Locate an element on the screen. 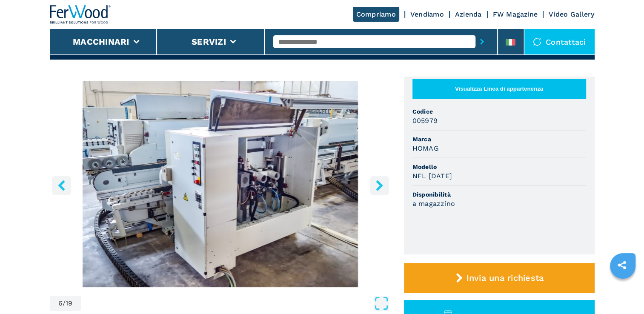  span: 6 is located at coordinates (61, 303).